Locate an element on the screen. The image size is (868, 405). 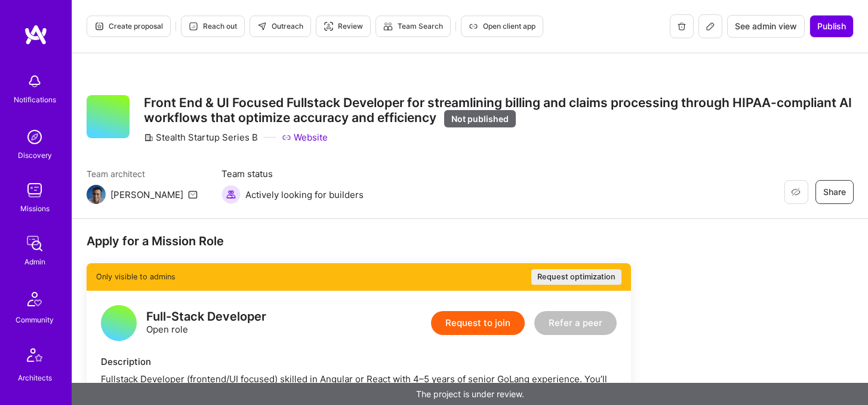
div: The project is under review. is located at coordinates (470, 394).